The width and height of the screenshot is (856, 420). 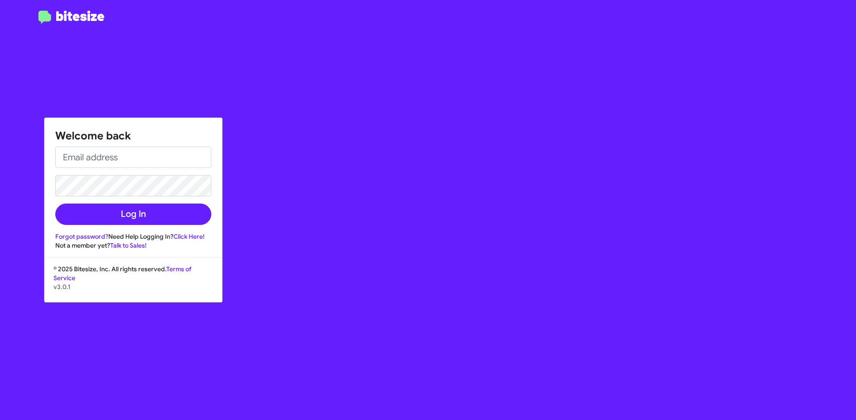 I want to click on div: Need Help Logging In?, so click(x=133, y=237).